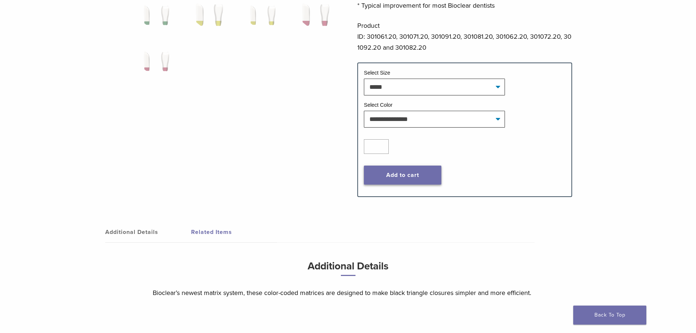 The height and width of the screenshot is (333, 696). I want to click on p: Product ID: 301061.20, 301071.20, 301091.20, 301081.20, 301062.20, 301072.20, 301092.20 and 30108..., so click(465, 37).